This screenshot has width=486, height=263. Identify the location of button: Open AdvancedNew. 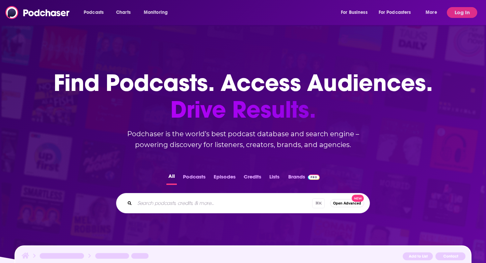
(347, 203).